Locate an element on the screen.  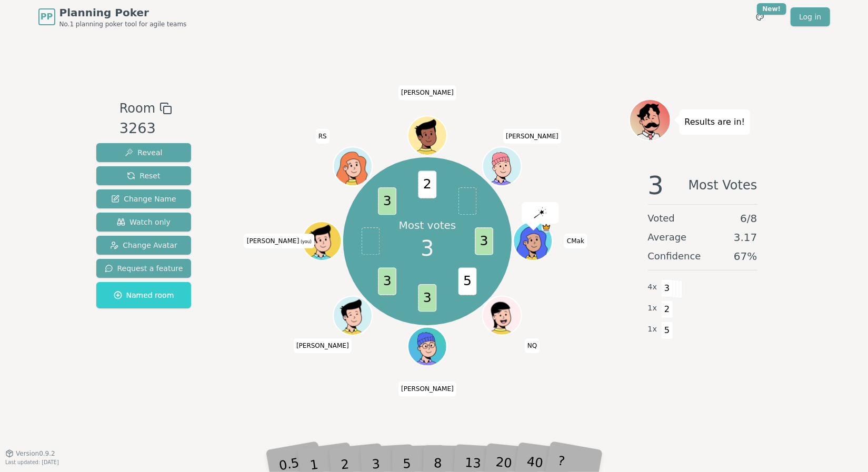
span: Change Avatar is located at coordinates (144, 245).